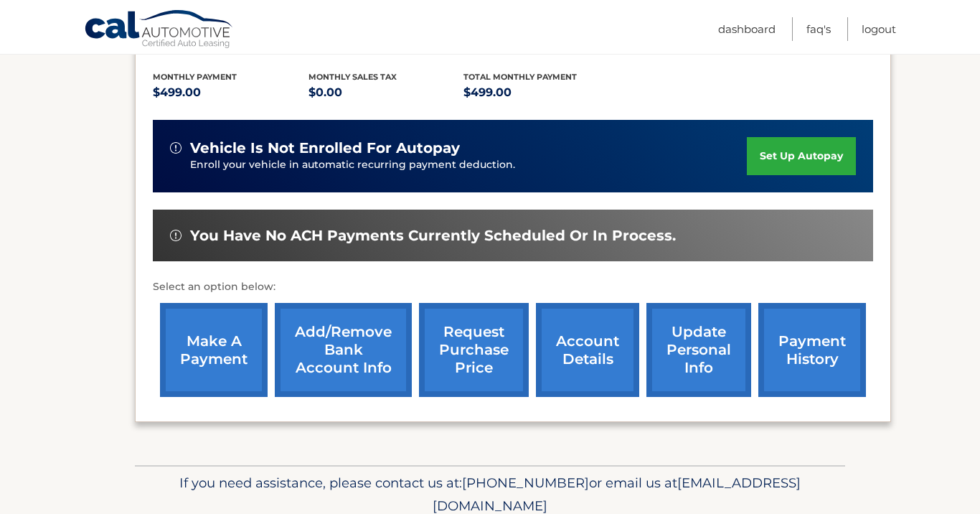 The width and height of the screenshot is (980, 514). I want to click on p: Enroll your vehicle in automatic recurring payment deduction., so click(468, 165).